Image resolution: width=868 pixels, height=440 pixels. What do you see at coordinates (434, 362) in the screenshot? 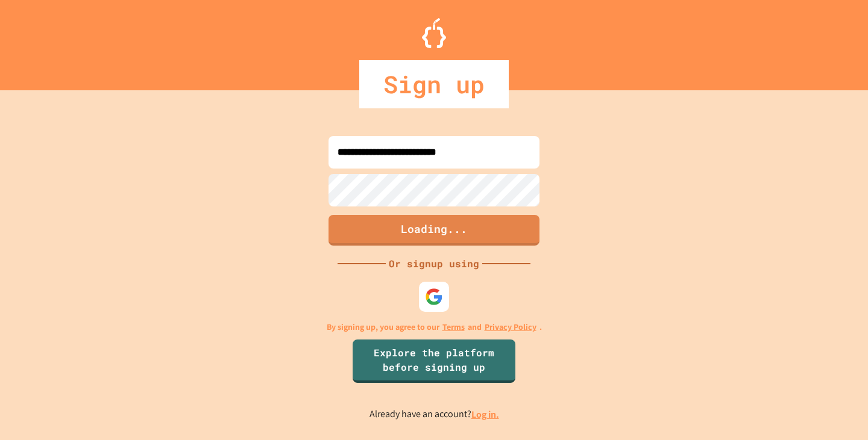
I see `a: Explore the platform before signing up` at bounding box center [434, 362].